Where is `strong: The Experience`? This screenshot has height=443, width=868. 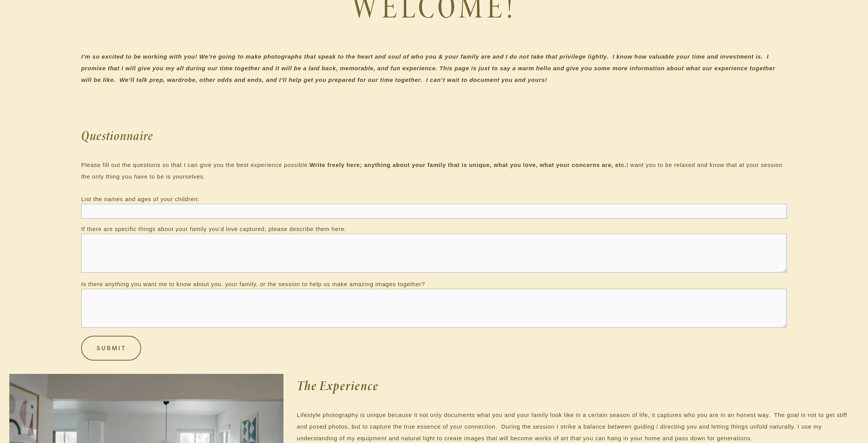 strong: The Experience is located at coordinates (337, 386).